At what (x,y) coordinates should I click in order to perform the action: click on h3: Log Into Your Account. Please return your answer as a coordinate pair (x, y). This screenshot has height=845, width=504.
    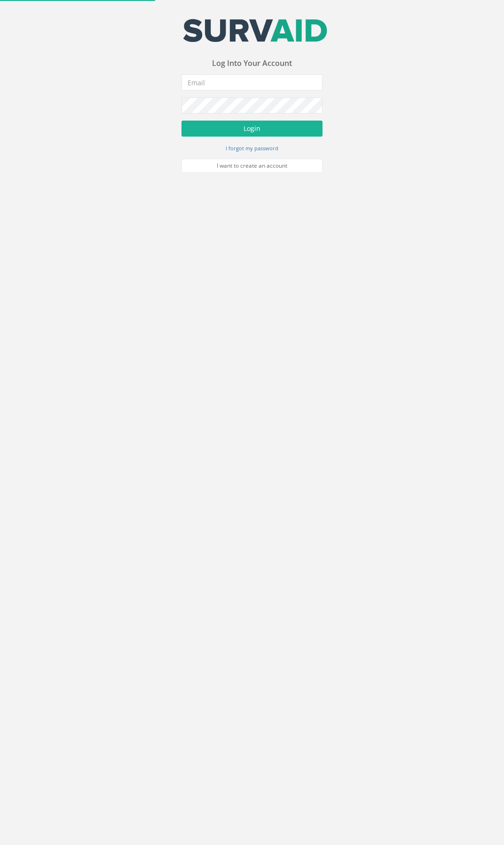
    Looking at the image, I should click on (252, 64).